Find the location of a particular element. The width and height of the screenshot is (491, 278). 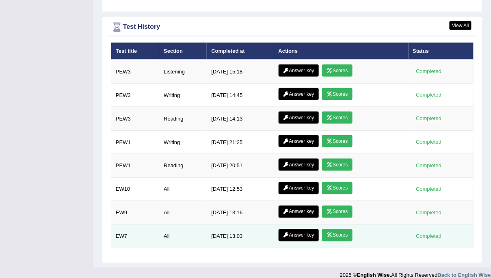

td: EW10 is located at coordinates (135, 190).